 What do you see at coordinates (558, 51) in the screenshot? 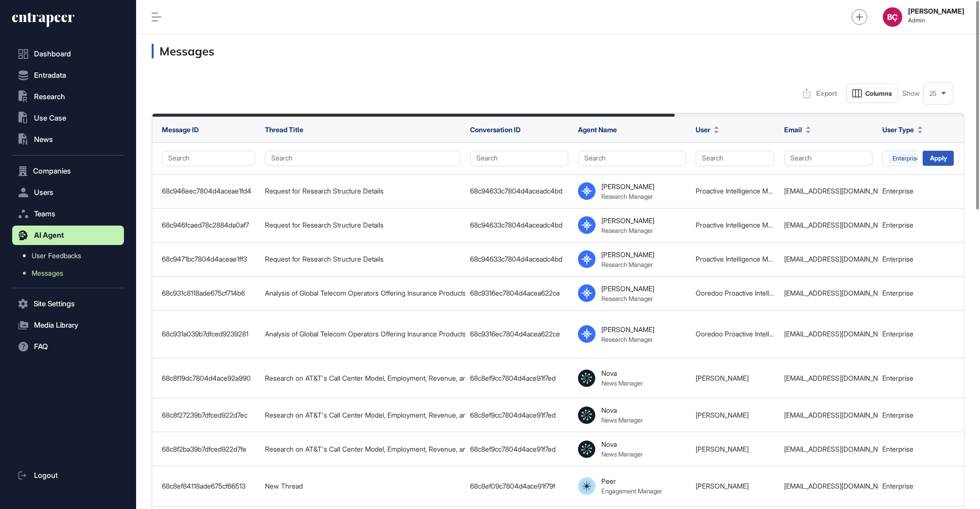
I see `h3: Messages` at bounding box center [558, 51].